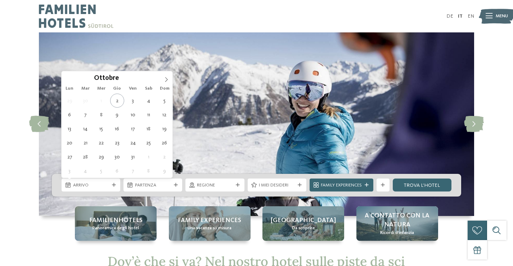 The width and height of the screenshot is (513, 266). What do you see at coordinates (209, 228) in the screenshot?
I see `span: Una vacanza su misura` at bounding box center [209, 228].